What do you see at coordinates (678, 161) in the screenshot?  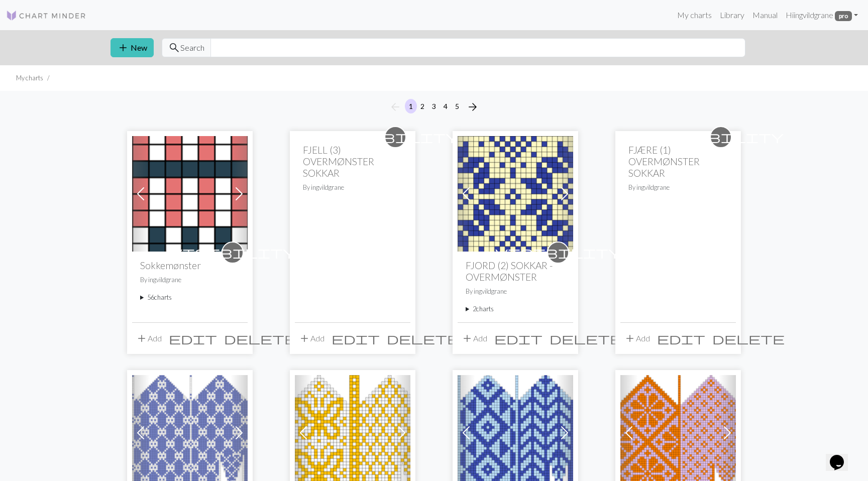 I see `h2: FJÆRE (1) OVERMØNSTER SOKKAR` at bounding box center [678, 161].